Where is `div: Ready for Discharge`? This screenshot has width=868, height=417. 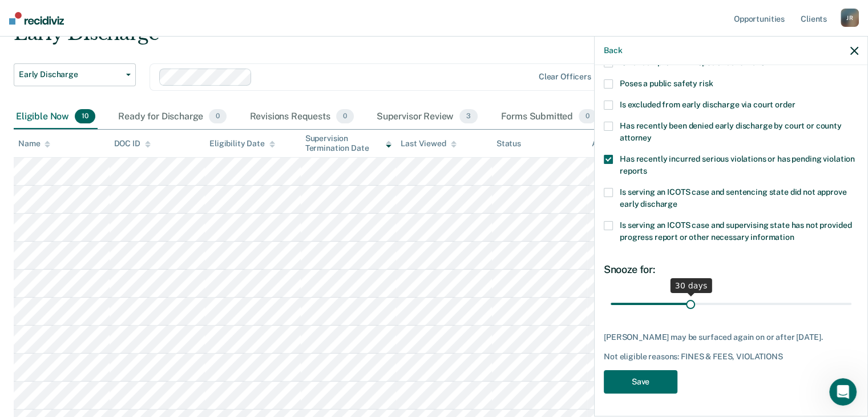
div: Ready for Discharge is located at coordinates (173, 117).